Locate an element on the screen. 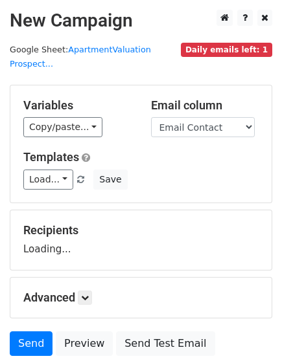  span: Daily emails left: 1 is located at coordinates (226, 50).